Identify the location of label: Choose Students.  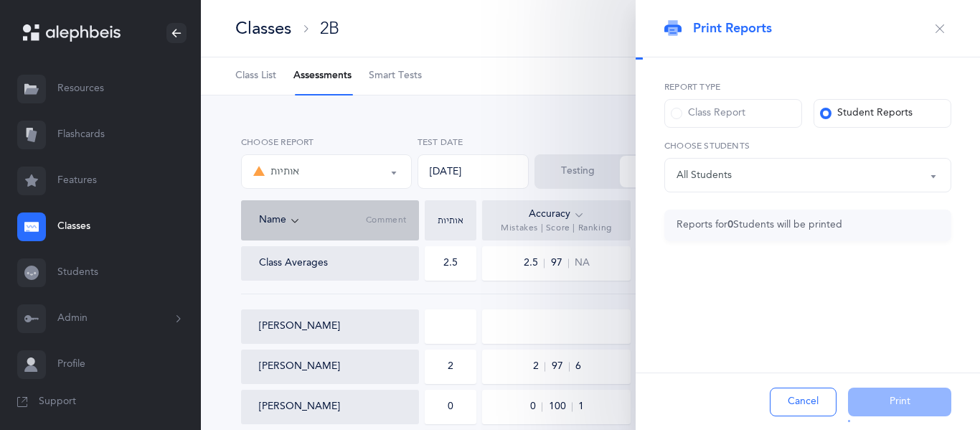
(808, 145).